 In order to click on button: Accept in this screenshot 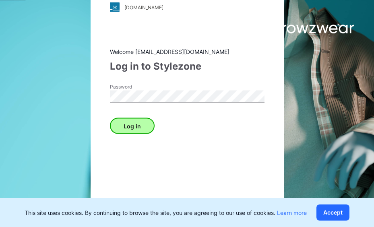, I will do `click(333, 212)`.